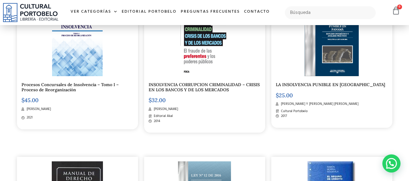 The image size is (409, 181). Describe the element at coordinates (293, 111) in the screenshot. I see `span: Cultural Portobelo` at that location.